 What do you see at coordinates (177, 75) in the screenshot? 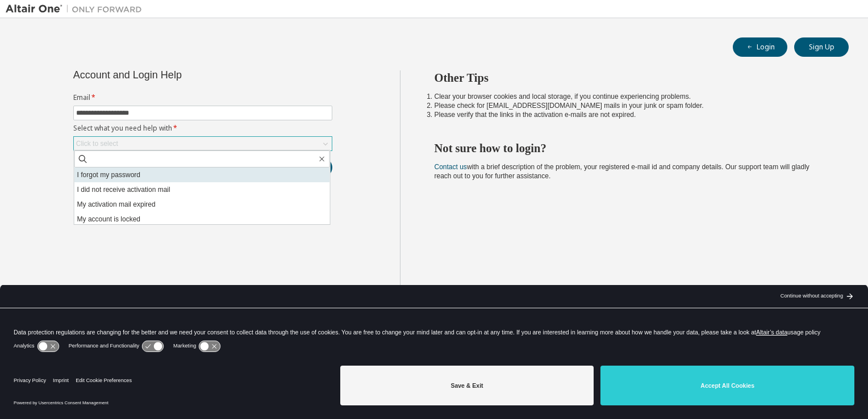
I see `div: Account and Login Help` at bounding box center [177, 75].